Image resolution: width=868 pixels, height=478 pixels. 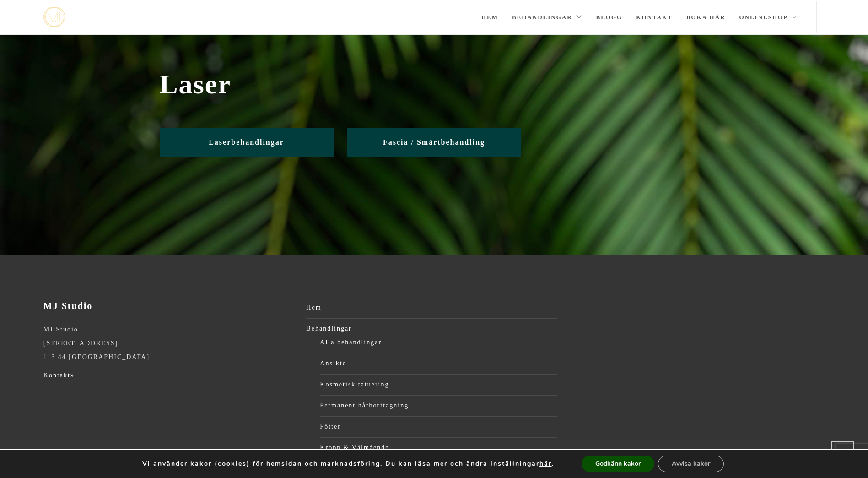 What do you see at coordinates (439, 384) in the screenshot?
I see `a: Kosmetisk tatuering` at bounding box center [439, 384].